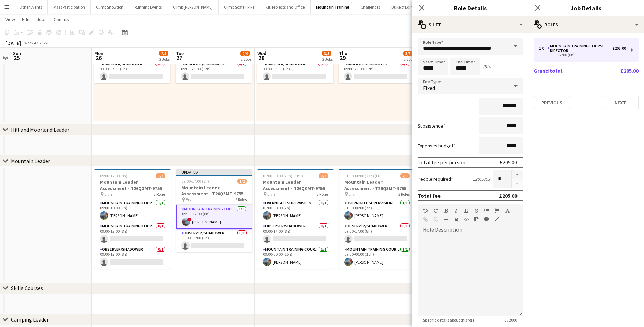  I want to click on button: Climb Snowdon, so click(110, 7).